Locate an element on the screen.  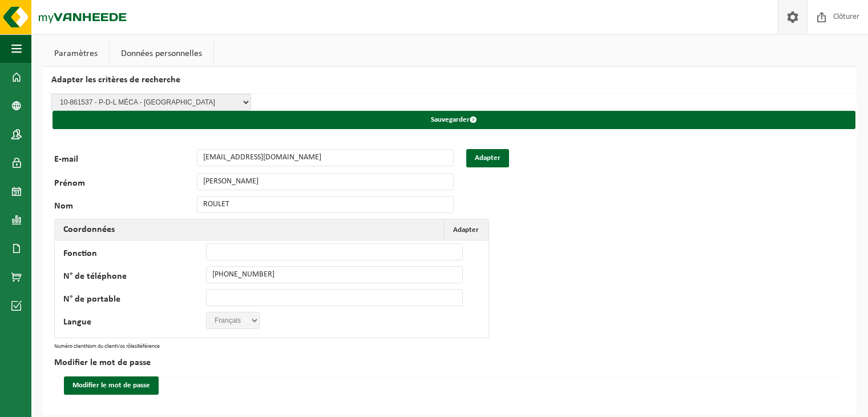
h2: Modifier le mot de passe is located at coordinates (450, 363).